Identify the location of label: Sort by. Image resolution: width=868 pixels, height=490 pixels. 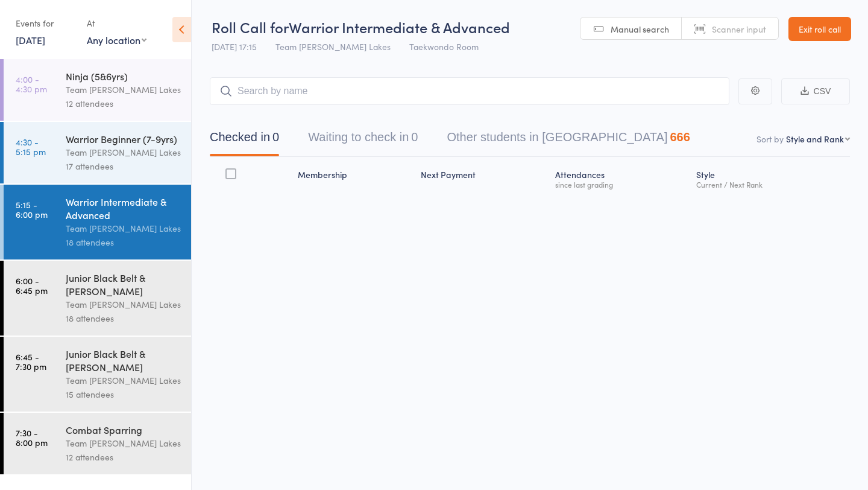
(770, 139).